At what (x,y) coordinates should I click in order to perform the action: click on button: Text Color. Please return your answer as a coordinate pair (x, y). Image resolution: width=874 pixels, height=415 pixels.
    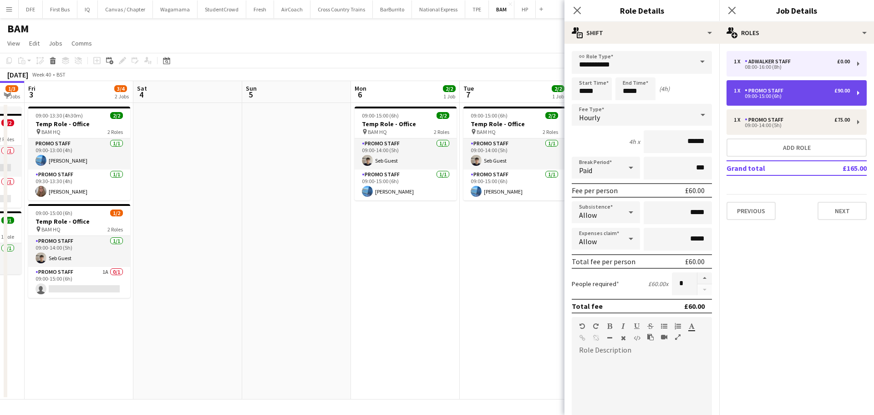
    Looking at the image, I should click on (692, 326).